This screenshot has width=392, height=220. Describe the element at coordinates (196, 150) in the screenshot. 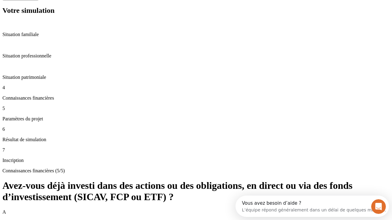

I see `p: 7` at that location.